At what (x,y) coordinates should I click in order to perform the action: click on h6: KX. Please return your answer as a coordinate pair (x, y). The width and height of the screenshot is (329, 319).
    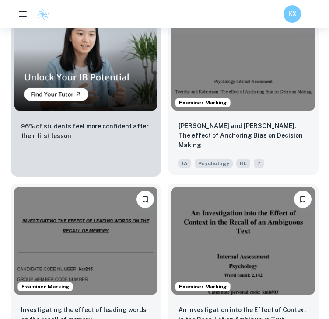
    Looking at the image, I should click on (292, 14).